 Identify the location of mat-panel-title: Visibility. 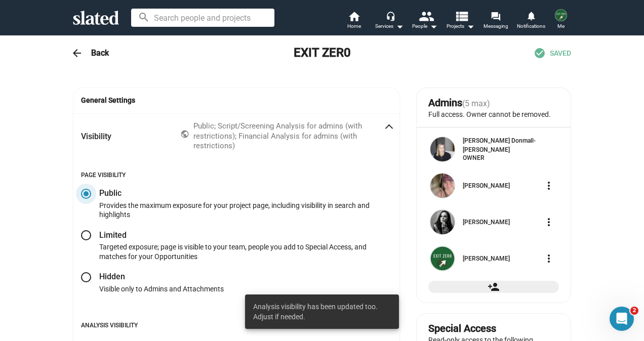
(127, 137).